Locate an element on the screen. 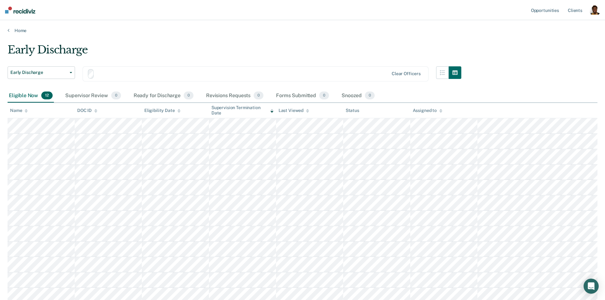  button: Early Discharge is located at coordinates (41, 73).